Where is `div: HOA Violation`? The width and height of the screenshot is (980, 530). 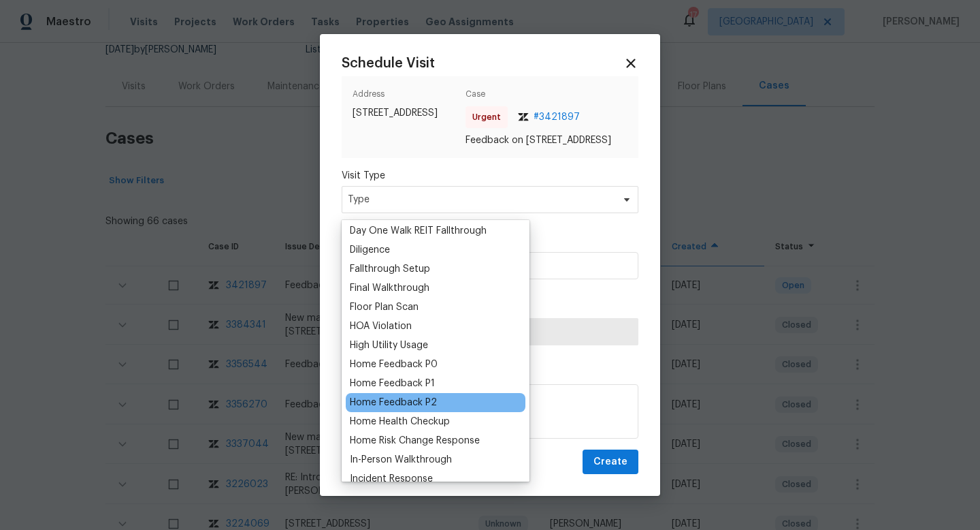
div: HOA Violation is located at coordinates (380, 326).